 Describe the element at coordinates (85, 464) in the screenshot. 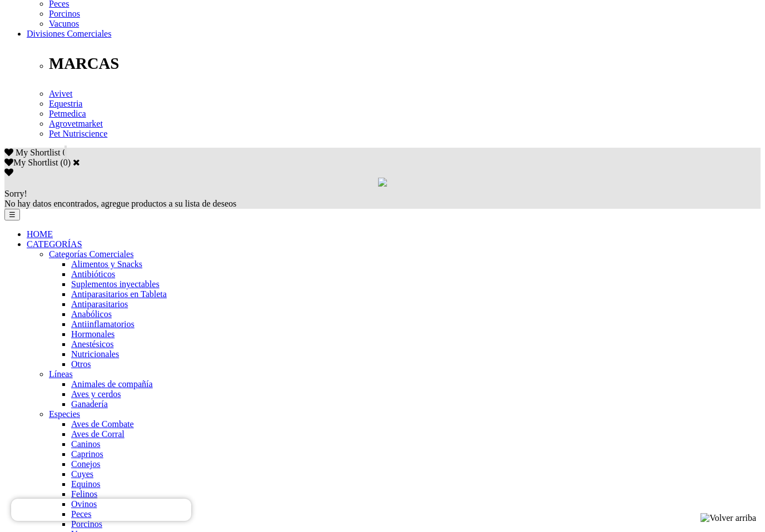

I see `a: Conejos` at that location.